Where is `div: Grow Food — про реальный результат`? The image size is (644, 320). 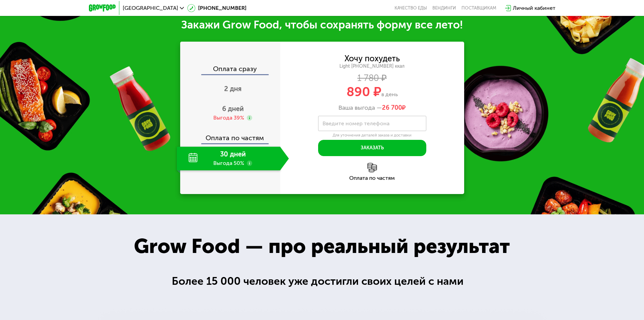 div: Grow Food — про реальный результат is located at coordinates (322, 246).